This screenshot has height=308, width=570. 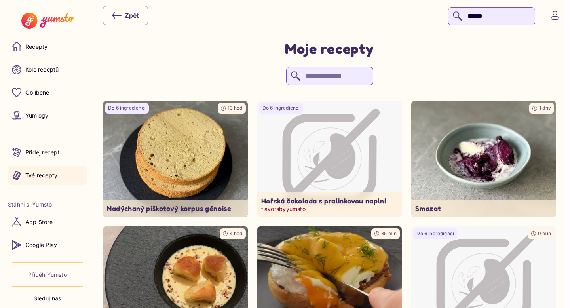 I want to click on a: undefined1 dnySmazat, so click(x=484, y=159).